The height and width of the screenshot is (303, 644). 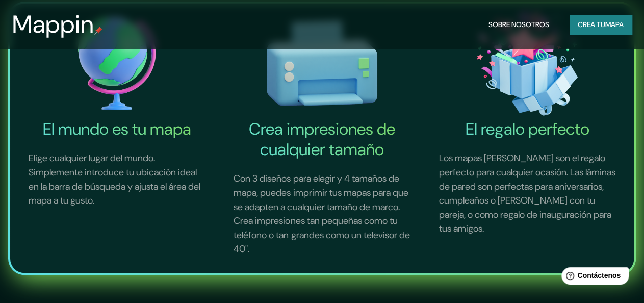 What do you see at coordinates (114, 179) in the screenshot?
I see `font: Elige cualquier lugar del mundo. Simplemente introduce tu ubicación ideal en la barra de búsqueda...` at bounding box center [114, 179].